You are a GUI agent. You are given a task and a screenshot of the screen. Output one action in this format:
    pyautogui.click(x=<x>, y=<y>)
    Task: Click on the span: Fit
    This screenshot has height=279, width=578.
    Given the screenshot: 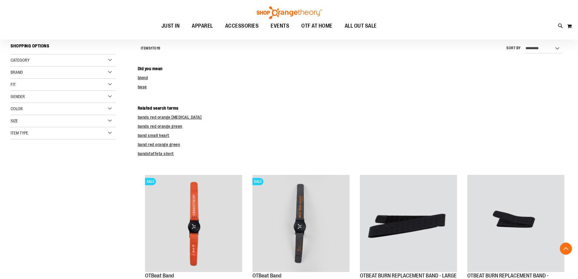 What is the action you would take?
    pyautogui.click(x=13, y=84)
    